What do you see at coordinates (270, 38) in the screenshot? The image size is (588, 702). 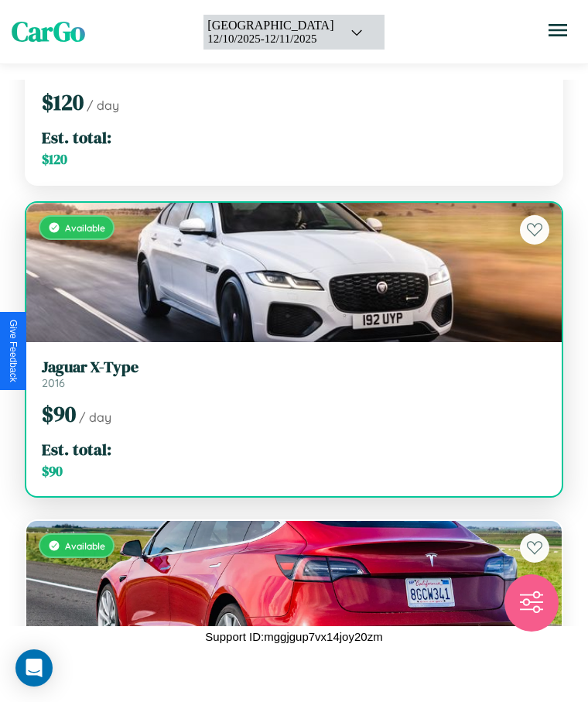 I see `div: 12 / 10 / 2025 - 12 / 11 / 2025` at bounding box center [270, 38].